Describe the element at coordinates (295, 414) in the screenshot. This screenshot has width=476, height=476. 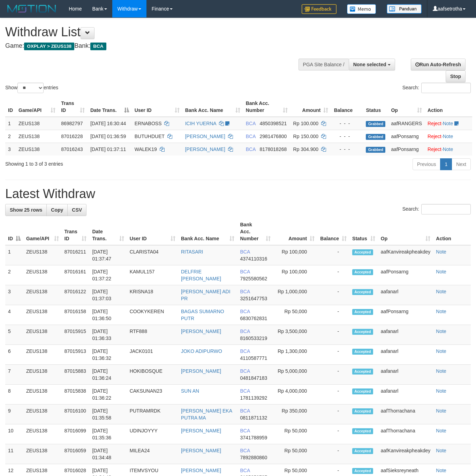
I see `td: Rp 350,000` at that location.